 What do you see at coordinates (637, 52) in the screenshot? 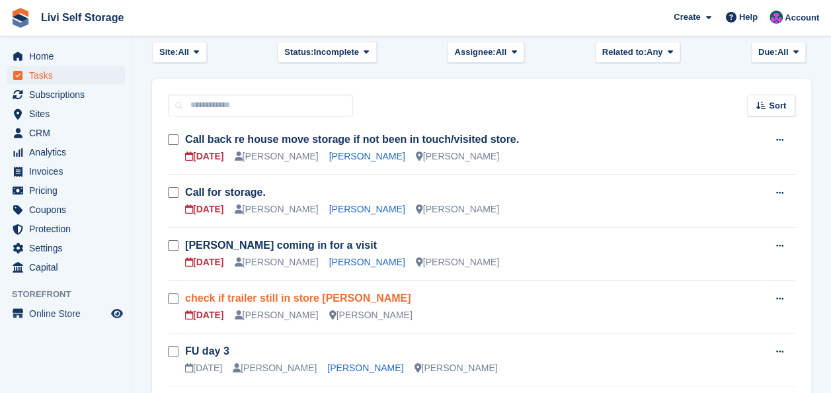
I see `button: Related to: Any` at bounding box center [637, 52].